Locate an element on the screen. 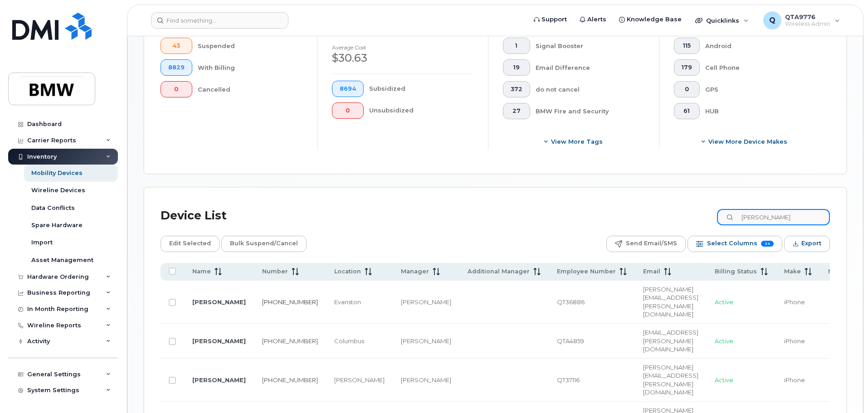  div: Signal Booster is located at coordinates (590, 46).